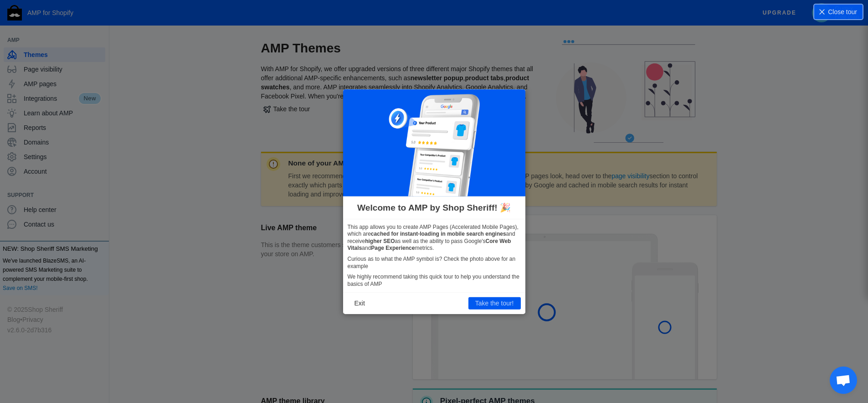  Describe the element at coordinates (429, 245) in the screenshot. I see `b: Core Web Vitals` at that location.